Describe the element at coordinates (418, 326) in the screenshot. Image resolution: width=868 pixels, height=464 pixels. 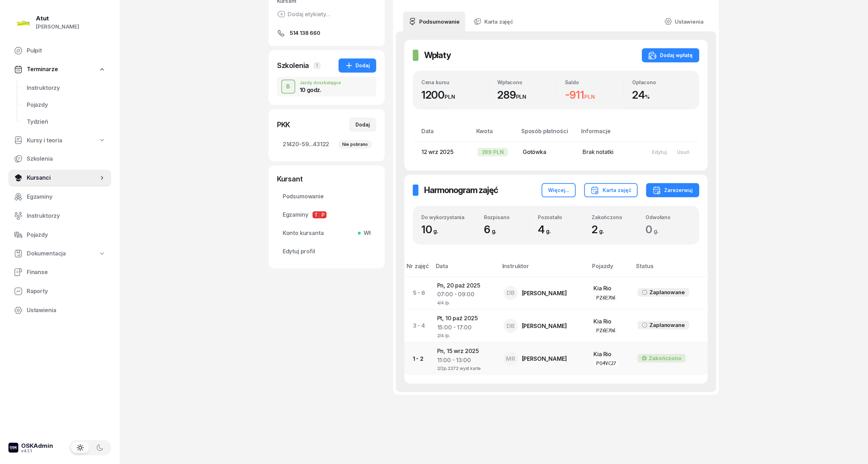
I see `td: 3 - 4` at that location.